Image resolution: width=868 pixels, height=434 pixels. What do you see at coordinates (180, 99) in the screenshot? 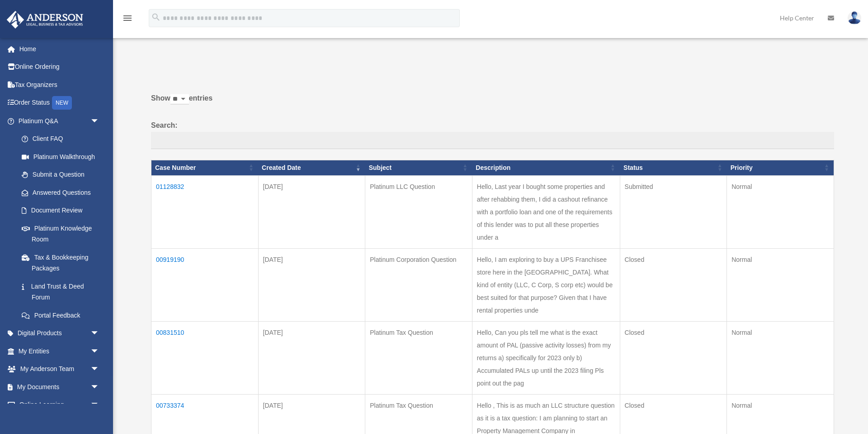
I see `select: Showentries` at bounding box center [180, 99].